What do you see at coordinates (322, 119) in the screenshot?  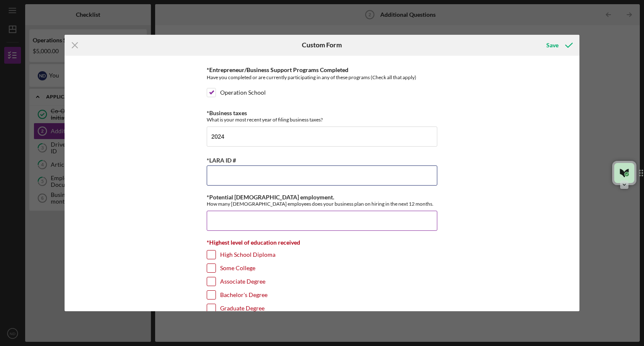 I see `div: What is your most recent year of filing business taxes?` at bounding box center [322, 119].